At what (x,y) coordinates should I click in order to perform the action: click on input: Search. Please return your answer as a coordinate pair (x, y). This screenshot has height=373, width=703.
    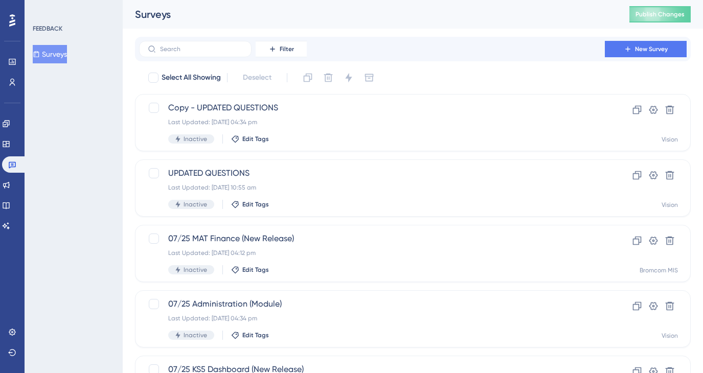
    Looking at the image, I should click on (201, 49).